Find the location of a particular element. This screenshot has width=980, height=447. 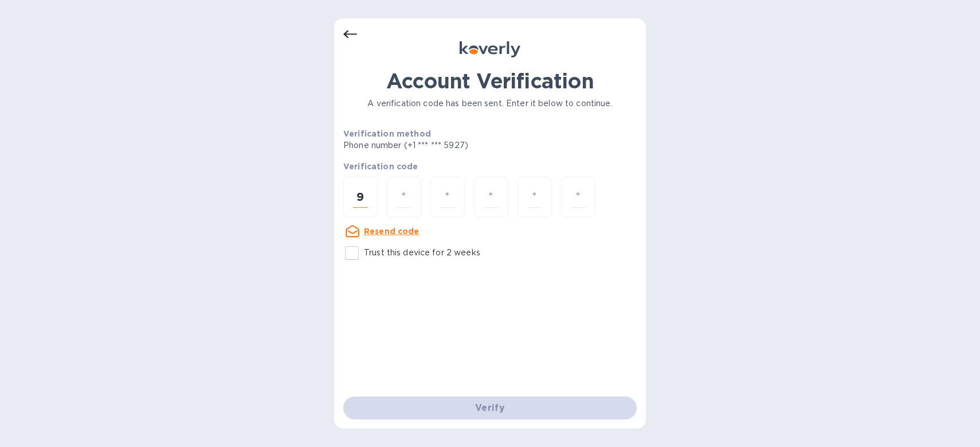

u: Resend code is located at coordinates (391, 231).